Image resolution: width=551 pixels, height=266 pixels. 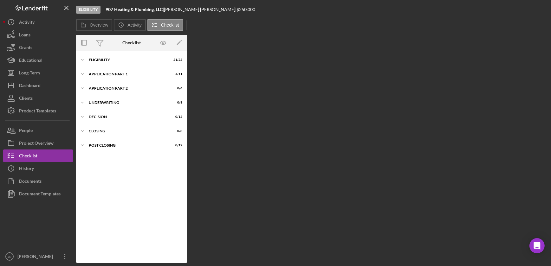 I want to click on button: Educational, so click(x=38, y=60).